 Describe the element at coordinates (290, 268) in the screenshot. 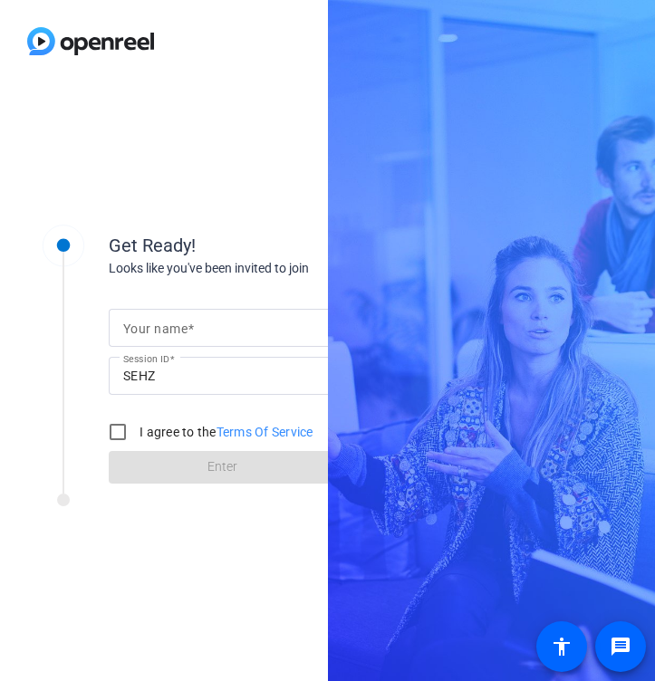

I see `div: Looks like you've been invited to join` at that location.